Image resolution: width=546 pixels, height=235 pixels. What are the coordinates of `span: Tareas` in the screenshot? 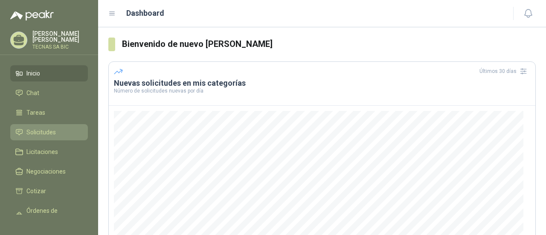 It's located at (36, 113).